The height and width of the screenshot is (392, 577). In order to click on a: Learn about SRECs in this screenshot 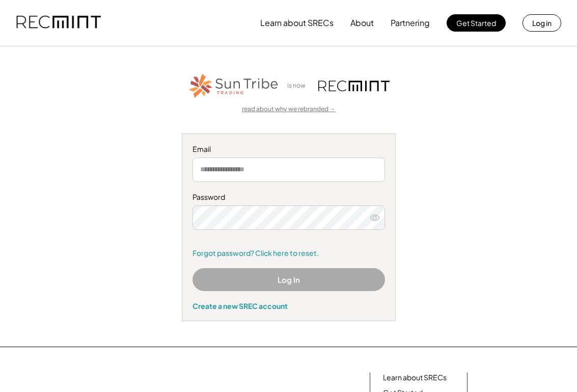, I will do `click(415, 377)`.